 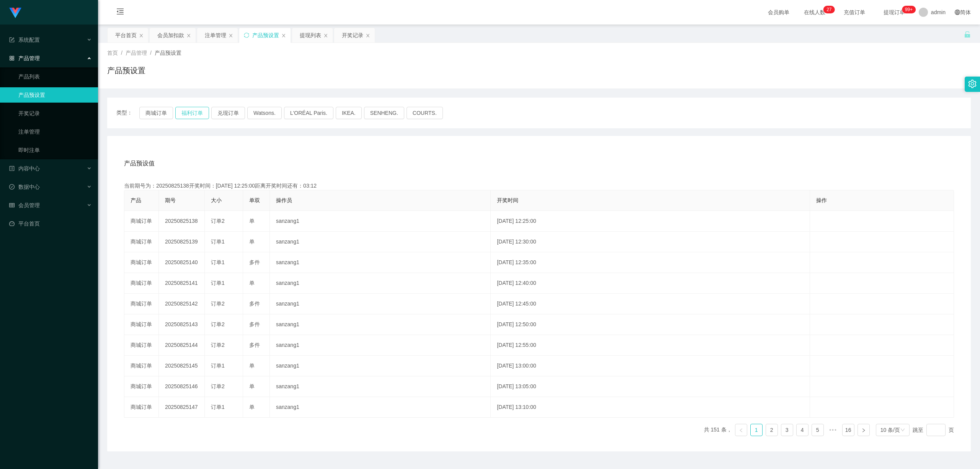 What do you see at coordinates (787, 430) in the screenshot?
I see `a: 3` at bounding box center [787, 430].